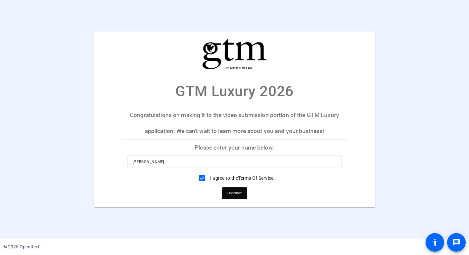 The height and width of the screenshot is (255, 469). I want to click on mat-icon: accessibility, so click(435, 242).